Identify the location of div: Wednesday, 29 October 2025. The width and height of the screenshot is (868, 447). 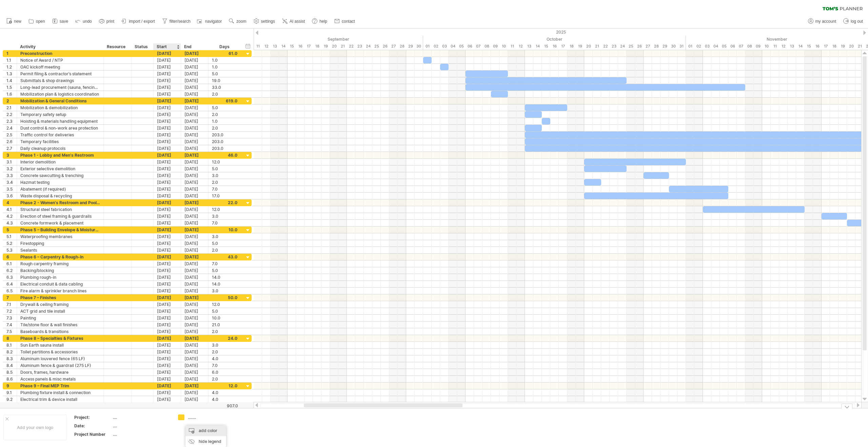
(664, 46).